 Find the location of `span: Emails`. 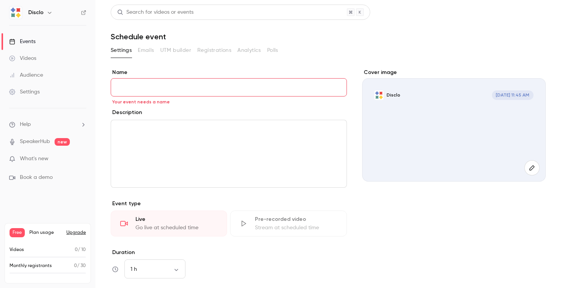

span: Emails is located at coordinates (146, 50).